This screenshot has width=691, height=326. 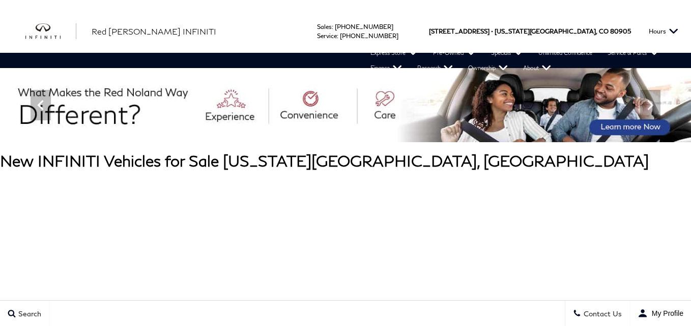 I want to click on nav: Main Navigation, so click(x=350, y=61).